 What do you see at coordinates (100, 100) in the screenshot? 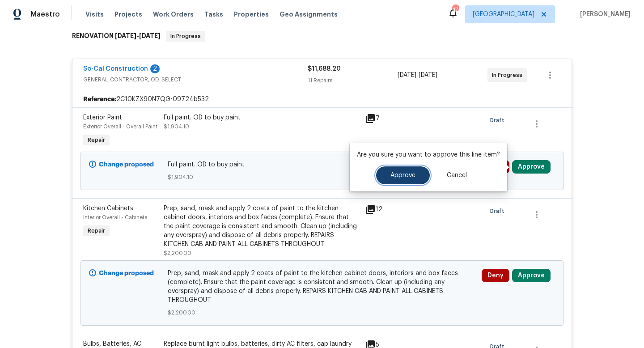
I see `b: Reference:` at bounding box center [100, 100].